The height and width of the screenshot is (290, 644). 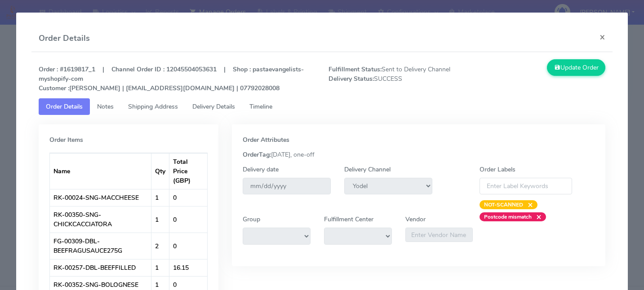 What do you see at coordinates (394, 79) in the screenshot?
I see `span: Sent to Delivery Channel SUCCESS` at bounding box center [394, 79].